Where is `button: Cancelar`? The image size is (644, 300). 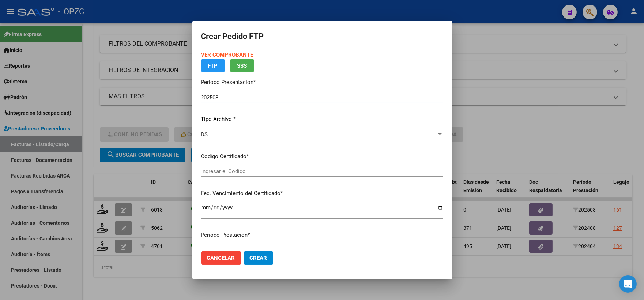 button: Cancelar is located at coordinates (221, 258).